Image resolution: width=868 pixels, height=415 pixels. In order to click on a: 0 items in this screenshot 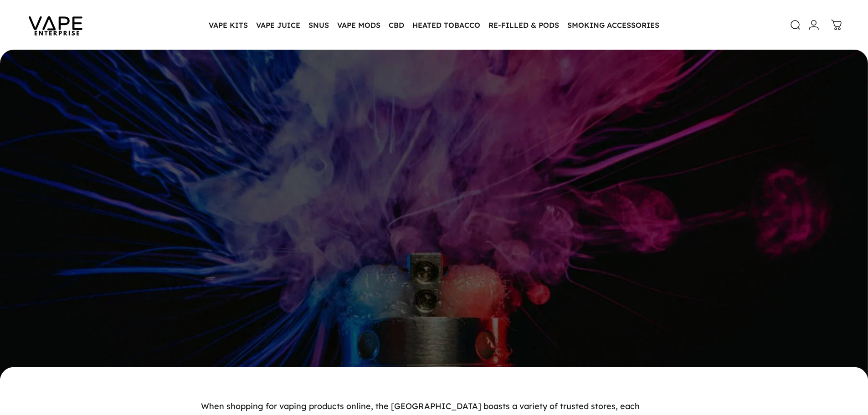, I will do `click(837, 25)`.